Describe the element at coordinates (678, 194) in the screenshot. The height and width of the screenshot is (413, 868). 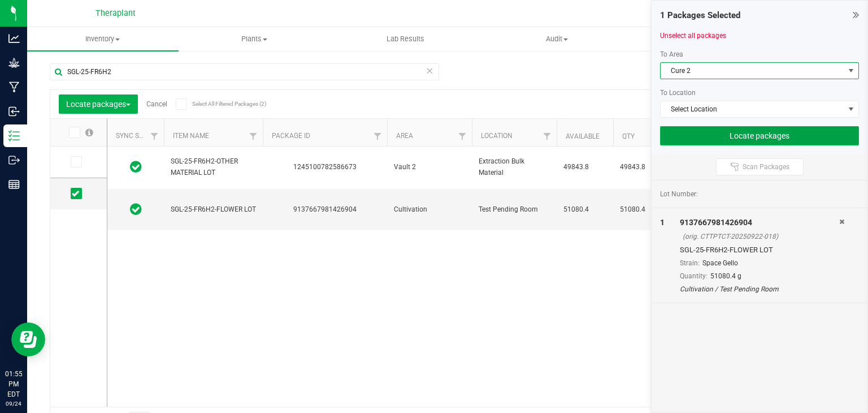
I see `span: Lot Number:` at that location.